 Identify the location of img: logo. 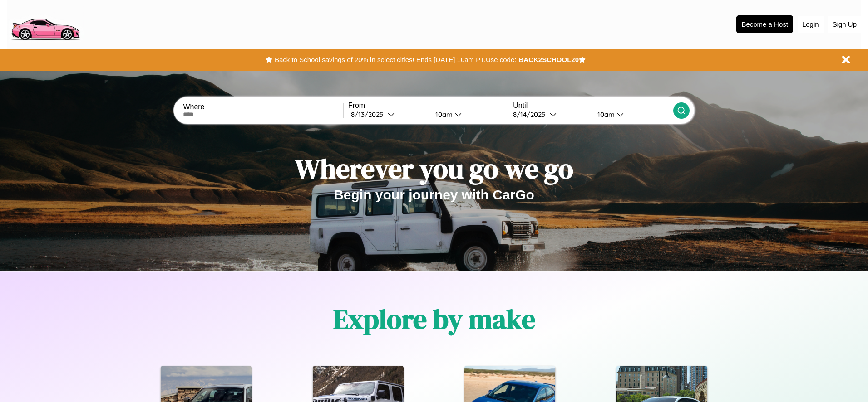
(45, 24).